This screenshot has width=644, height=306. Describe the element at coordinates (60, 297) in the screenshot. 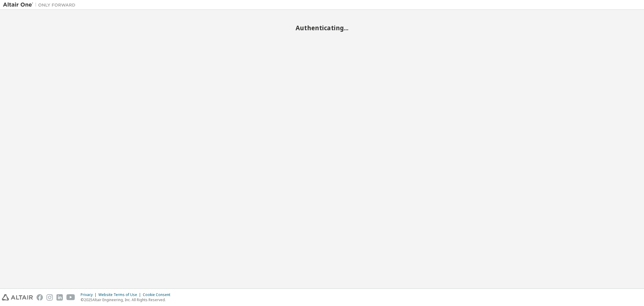

I see `img: linkedin.svg` at that location.